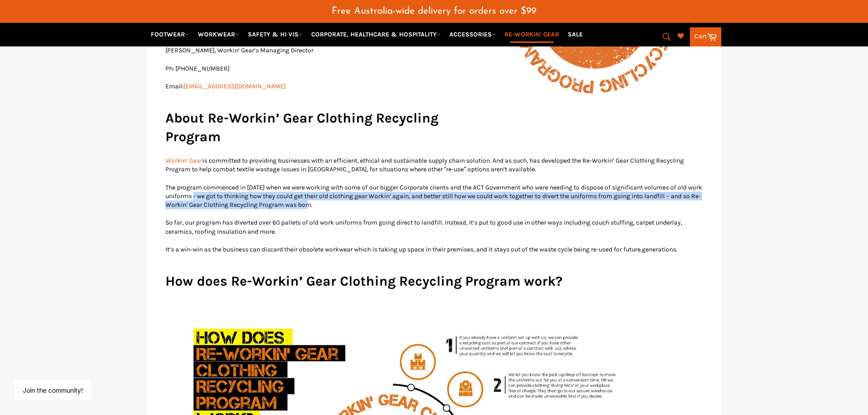 This screenshot has height=415, width=868. Describe the element at coordinates (705, 37) in the screenshot. I see `a: Cart` at that location.